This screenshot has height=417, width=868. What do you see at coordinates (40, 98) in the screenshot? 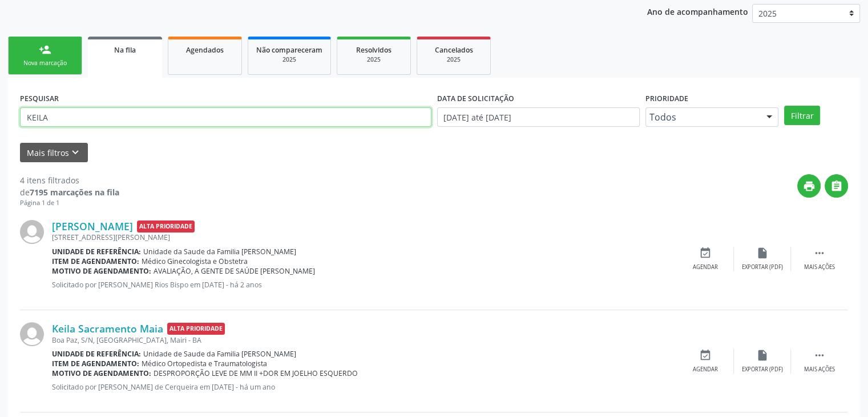
I see `label: PESQUISAR` at bounding box center [40, 98].